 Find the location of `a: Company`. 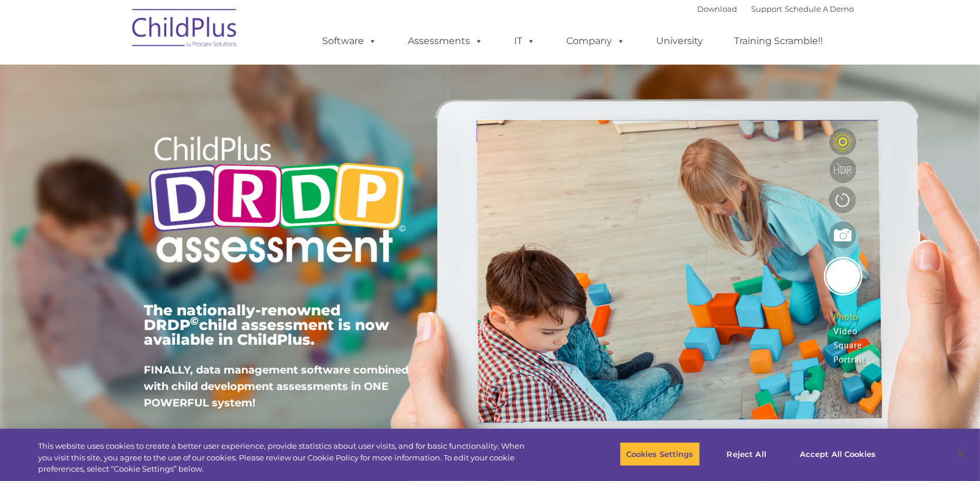

a: Company is located at coordinates (596, 41).